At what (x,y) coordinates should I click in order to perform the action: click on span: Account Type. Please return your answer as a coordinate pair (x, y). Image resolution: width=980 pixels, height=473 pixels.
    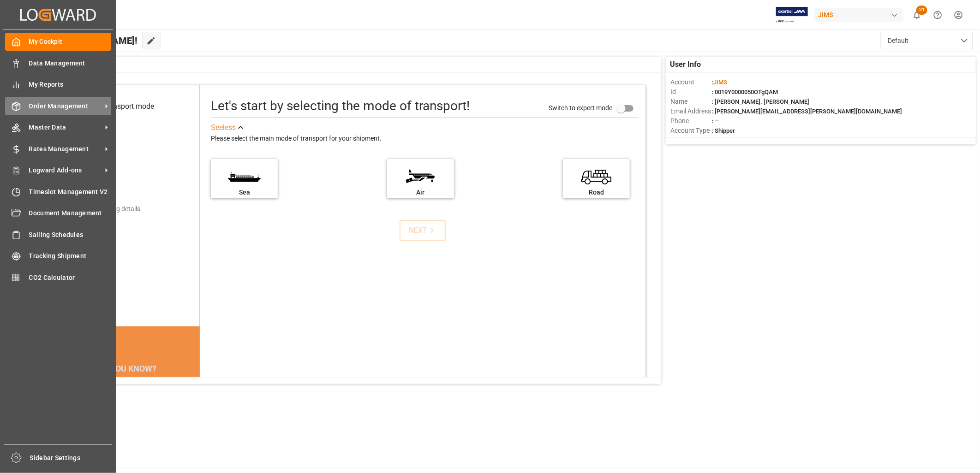
    Looking at the image, I should click on (692, 130).